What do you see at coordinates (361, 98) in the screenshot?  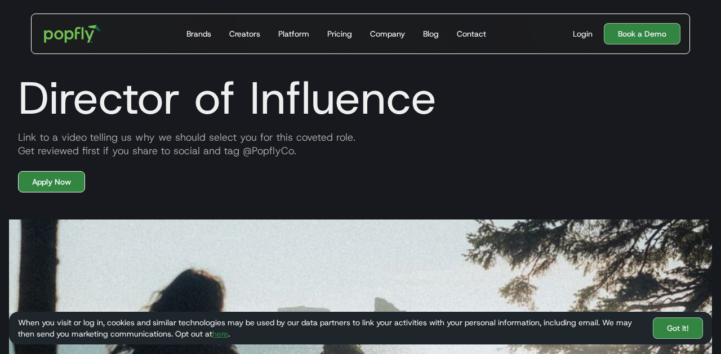 I see `h1: Director of Influence` at bounding box center [361, 98].